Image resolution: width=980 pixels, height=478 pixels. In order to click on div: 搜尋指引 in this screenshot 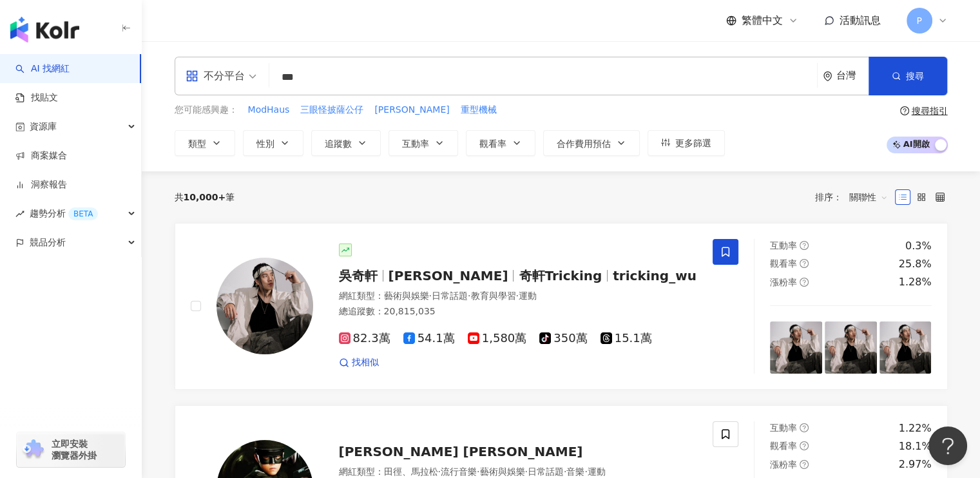, I will do `click(929, 110)`.